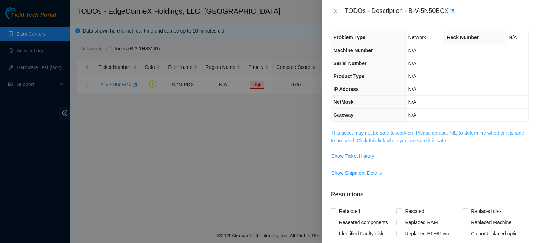 This screenshot has height=243, width=537. I want to click on a: This ticket may not be safe to work on. Please contact NIE to determine whether it is safe to pro..., so click(427, 137).